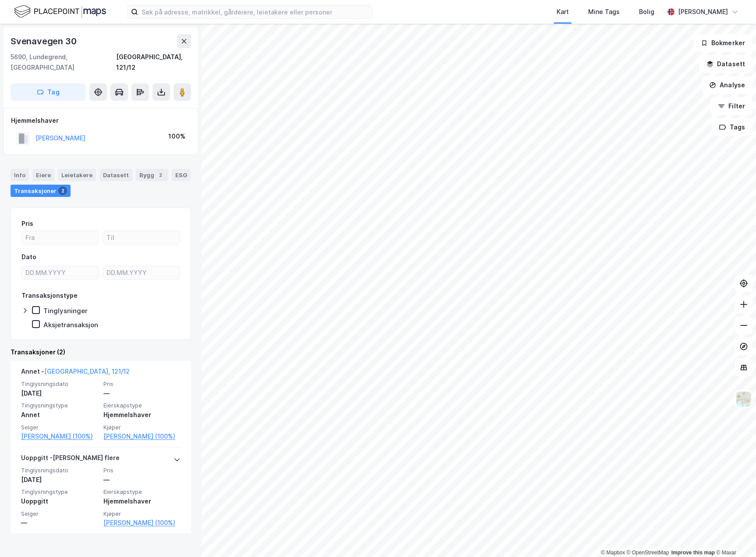  I want to click on div: Uoppgitt, so click(60, 502).